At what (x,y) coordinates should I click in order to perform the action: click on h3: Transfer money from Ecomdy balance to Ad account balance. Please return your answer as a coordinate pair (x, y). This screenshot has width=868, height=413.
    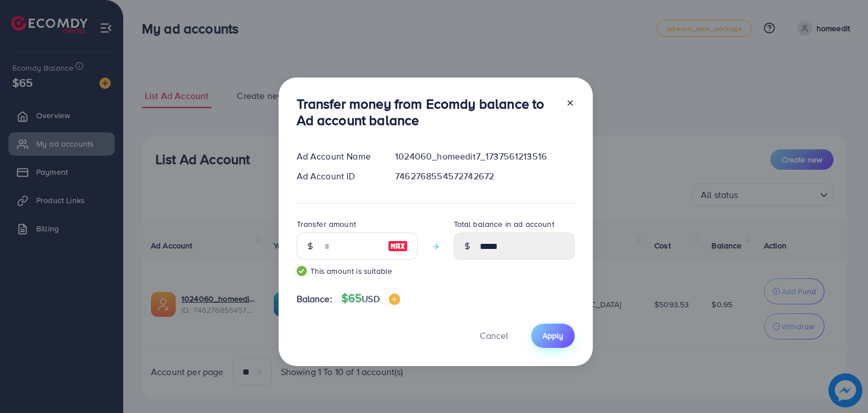
    Looking at the image, I should click on (427, 112).